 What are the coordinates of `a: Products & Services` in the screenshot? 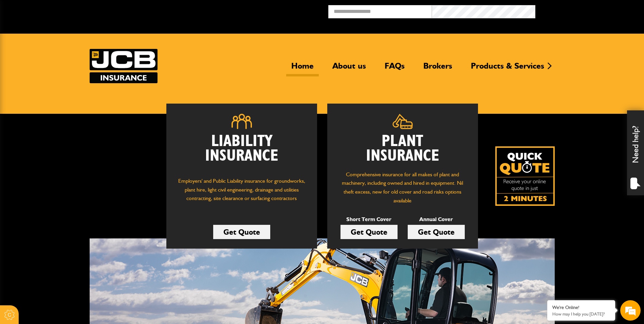 It's located at (508, 69).